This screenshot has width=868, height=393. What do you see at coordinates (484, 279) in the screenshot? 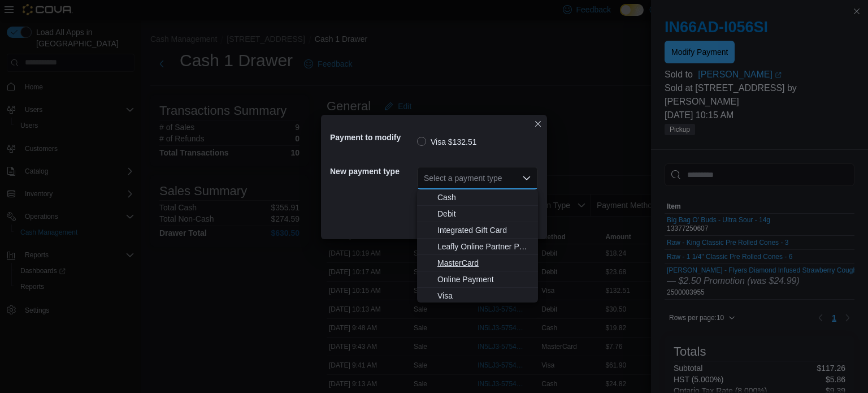
I see `span: Online Payment` at bounding box center [484, 279].